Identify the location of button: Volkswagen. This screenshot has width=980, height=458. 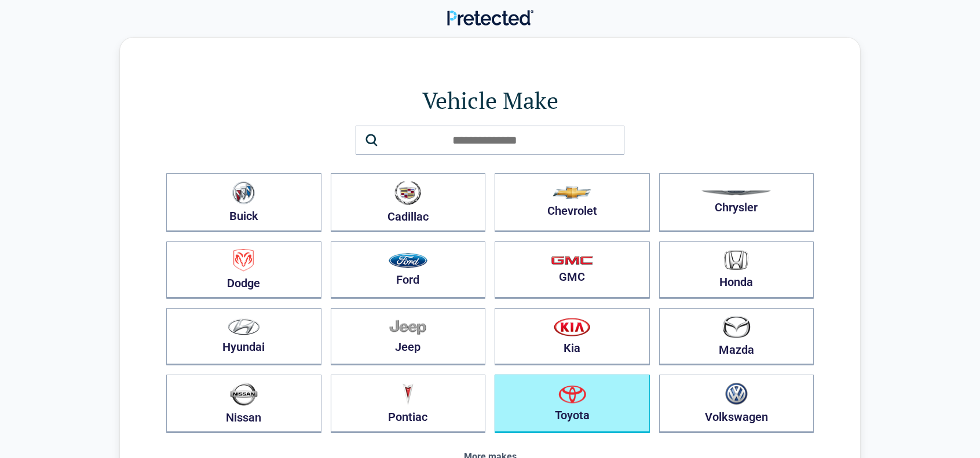
(737, 404).